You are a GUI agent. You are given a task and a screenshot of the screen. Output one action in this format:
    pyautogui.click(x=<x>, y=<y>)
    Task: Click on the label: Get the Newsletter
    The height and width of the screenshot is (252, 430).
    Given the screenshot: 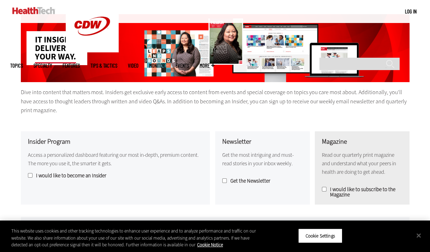 What is the action you would take?
    pyautogui.click(x=263, y=181)
    